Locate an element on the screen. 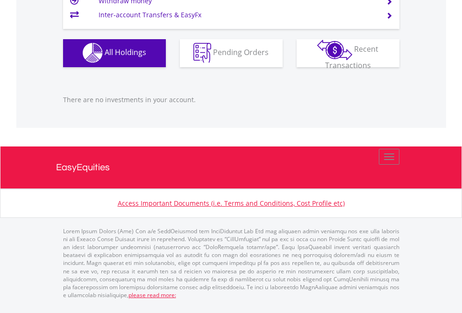  img: pending_instructions-wht.png is located at coordinates (202, 53).